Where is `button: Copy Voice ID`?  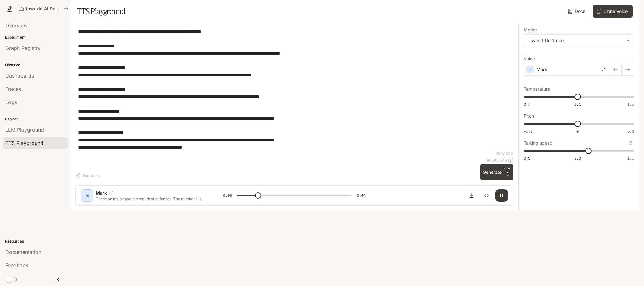
button: Copy Voice ID is located at coordinates (111, 193).